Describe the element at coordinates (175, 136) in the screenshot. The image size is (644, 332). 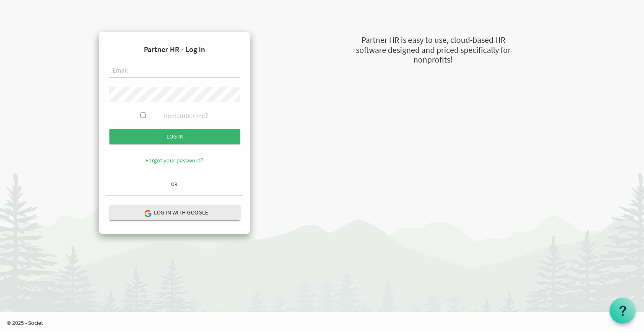
I see `input: Log in` at that location.